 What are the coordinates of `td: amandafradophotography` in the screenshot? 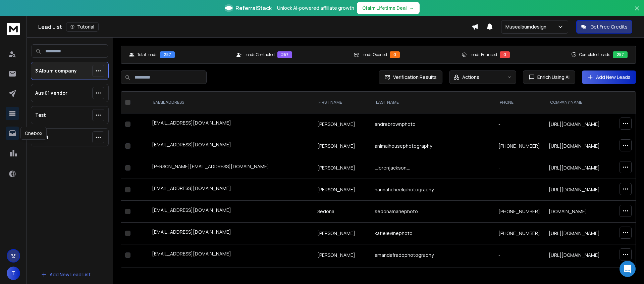 It's located at (432, 255).